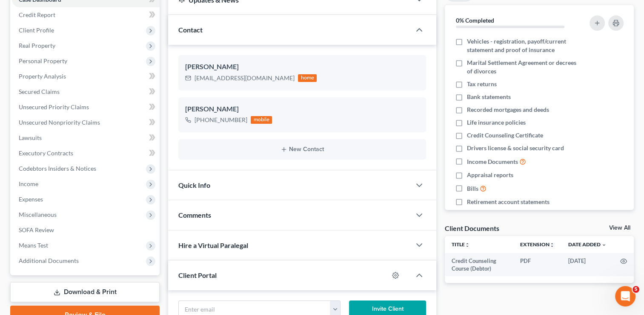 The image size is (644, 315). I want to click on button: New Contact, so click(302, 149).